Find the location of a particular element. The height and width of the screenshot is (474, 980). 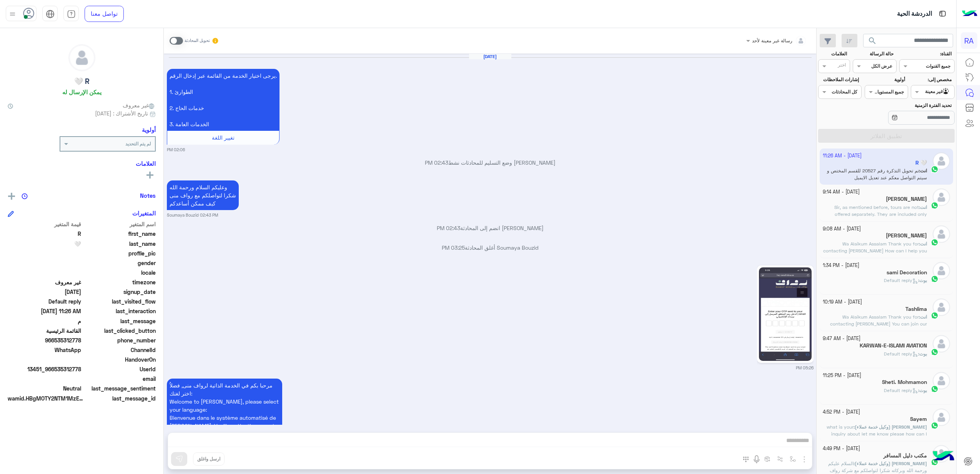

h6: المتغيرات is located at coordinates (144, 213).